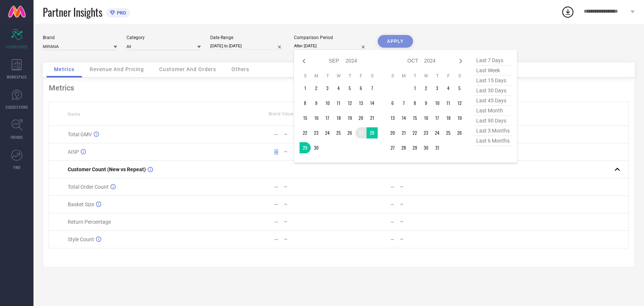  What do you see at coordinates (493, 100) in the screenshot?
I see `span: last 45 days` at bounding box center [493, 100].